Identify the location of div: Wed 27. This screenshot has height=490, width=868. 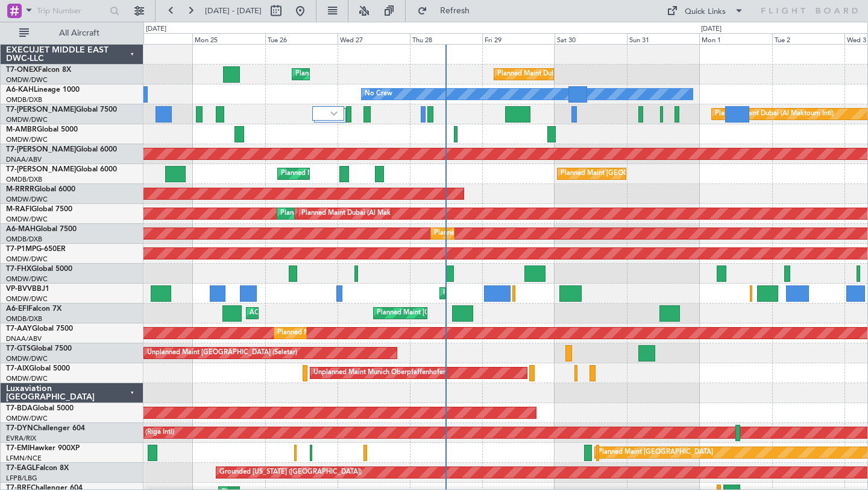
(373, 39).